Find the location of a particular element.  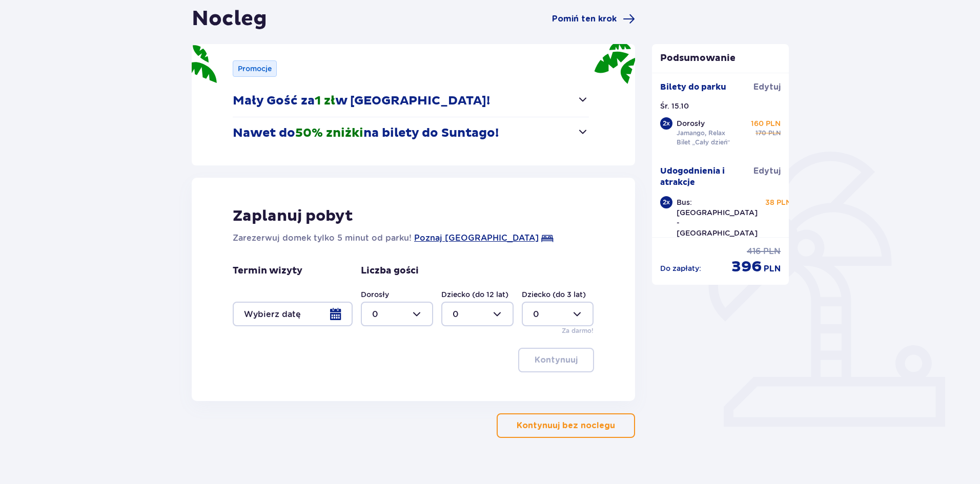

p: 38 PLN is located at coordinates (778, 202).